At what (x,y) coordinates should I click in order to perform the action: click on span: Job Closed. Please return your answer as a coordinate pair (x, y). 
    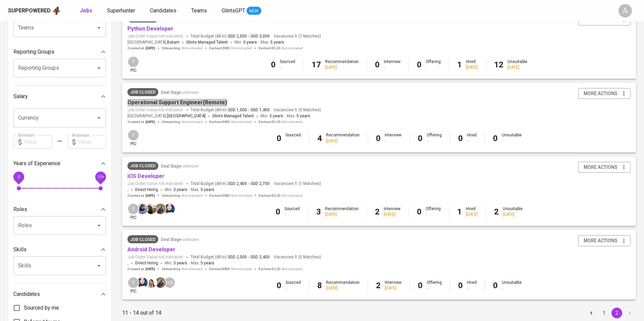
    Looking at the image, I should click on (143, 166).